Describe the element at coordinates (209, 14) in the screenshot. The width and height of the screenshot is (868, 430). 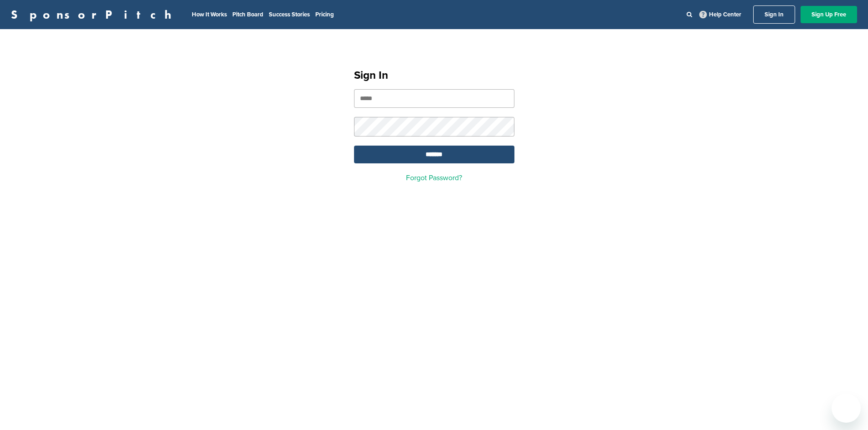
I see `a: How It Works` at that location.